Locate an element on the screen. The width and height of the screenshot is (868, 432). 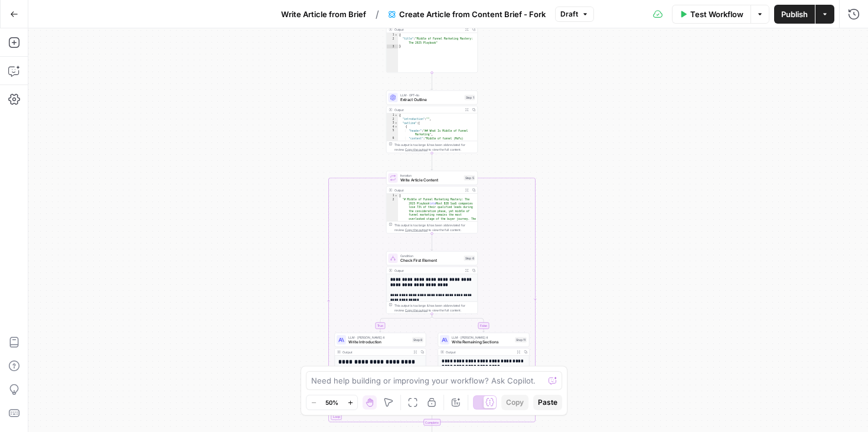
button: Paste is located at coordinates (548, 402).